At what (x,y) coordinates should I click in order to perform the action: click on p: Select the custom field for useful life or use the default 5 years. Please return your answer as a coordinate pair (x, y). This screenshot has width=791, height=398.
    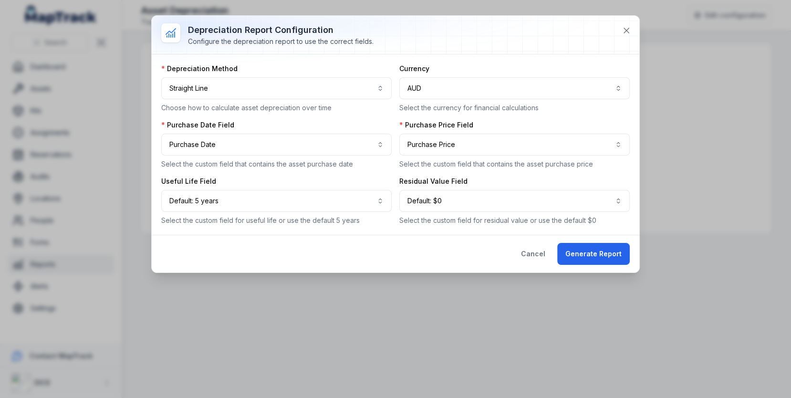
    Looking at the image, I should click on (276, 220).